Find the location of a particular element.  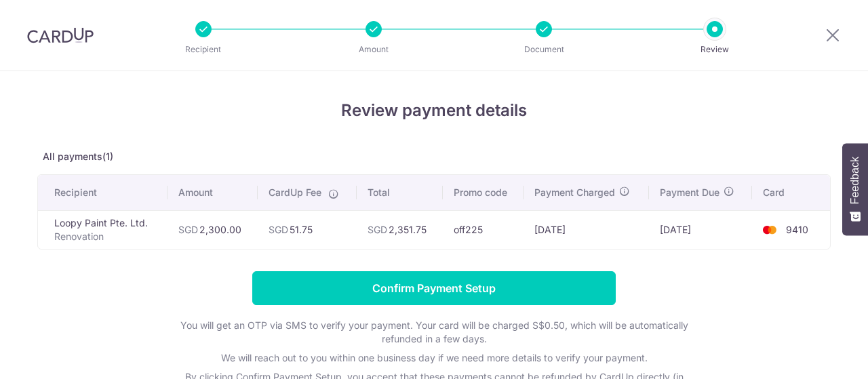

td: 2,351.75 is located at coordinates (399, 229).